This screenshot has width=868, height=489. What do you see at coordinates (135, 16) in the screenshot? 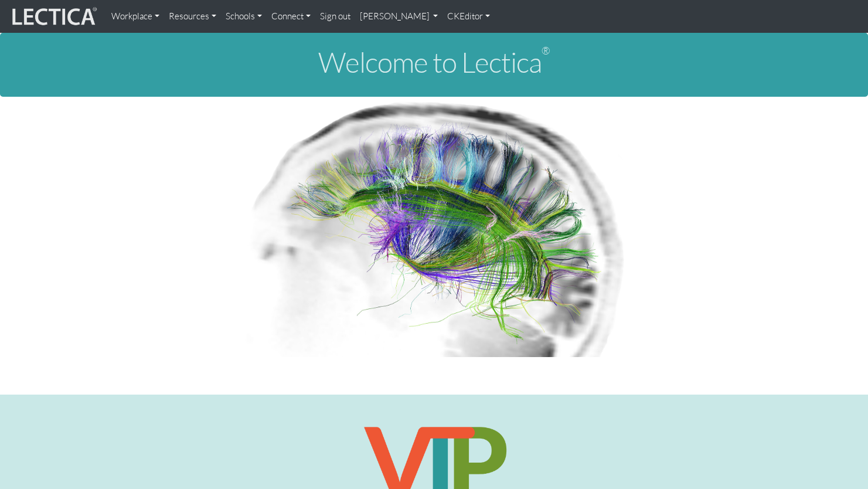
I see `a: Workplace` at bounding box center [135, 16].